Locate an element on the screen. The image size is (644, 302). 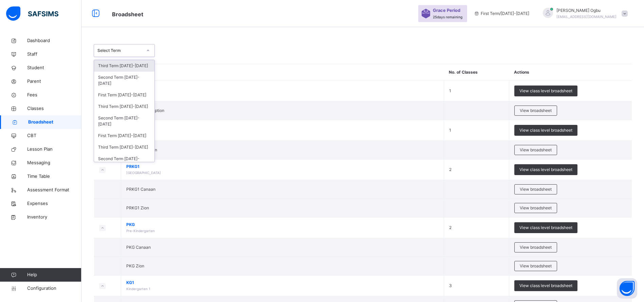
th: Name is located at coordinates (282, 72).